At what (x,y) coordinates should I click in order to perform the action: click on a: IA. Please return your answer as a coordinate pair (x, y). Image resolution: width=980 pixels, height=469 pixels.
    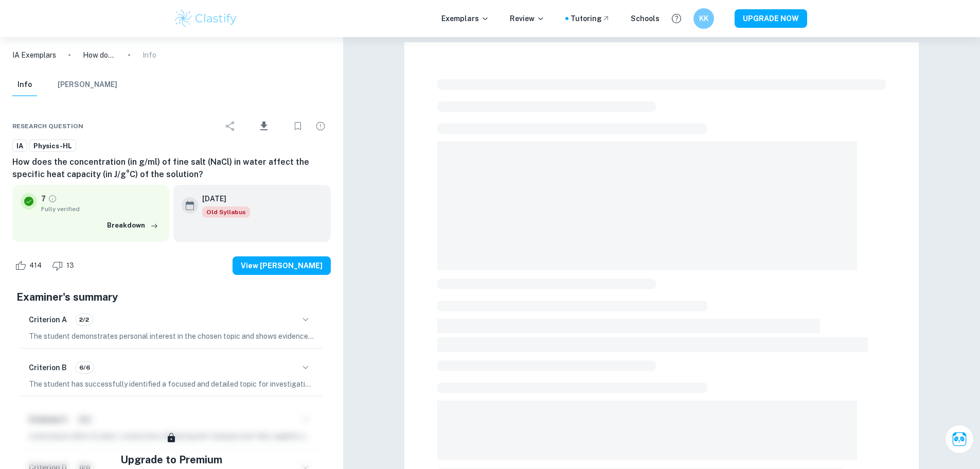
    Looking at the image, I should click on (19, 146).